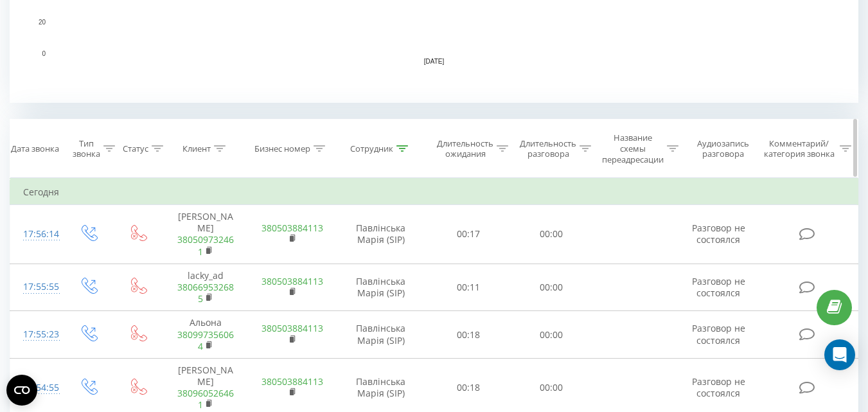 The height and width of the screenshot is (412, 868). What do you see at coordinates (468, 335) in the screenshot?
I see `td: 00:18` at bounding box center [468, 335].